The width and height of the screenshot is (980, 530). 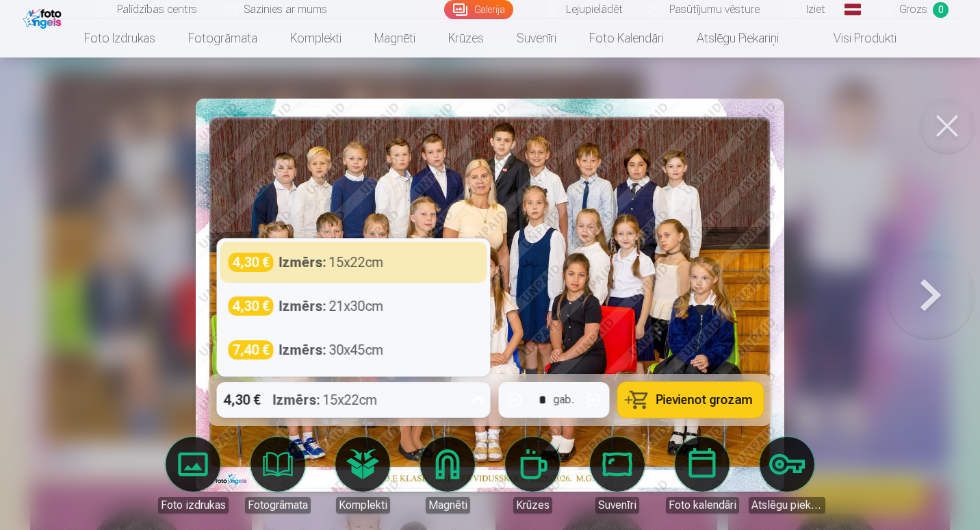 What do you see at coordinates (787, 505) in the screenshot?
I see `div: Atslēgu piekariņi` at bounding box center [787, 505].